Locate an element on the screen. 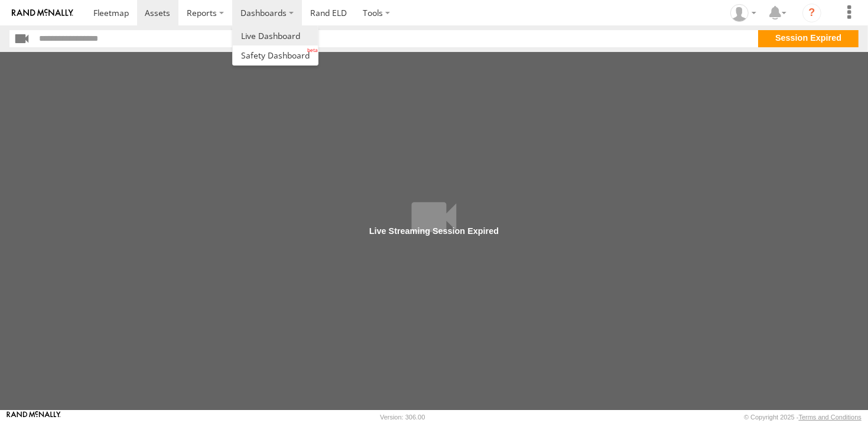 The height and width of the screenshot is (423, 868). div: Victor Calcano Jr is located at coordinates (743, 13).